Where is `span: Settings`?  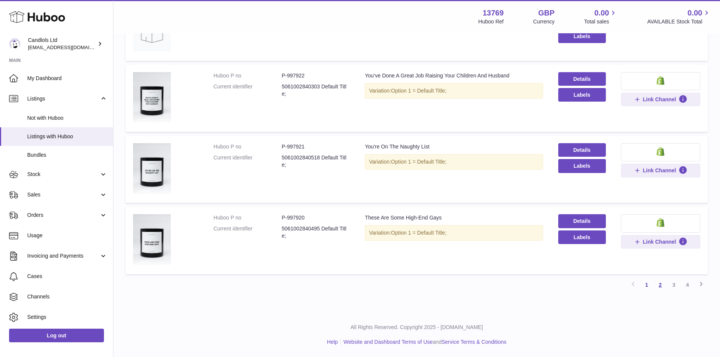
span: Settings is located at coordinates (67, 317).